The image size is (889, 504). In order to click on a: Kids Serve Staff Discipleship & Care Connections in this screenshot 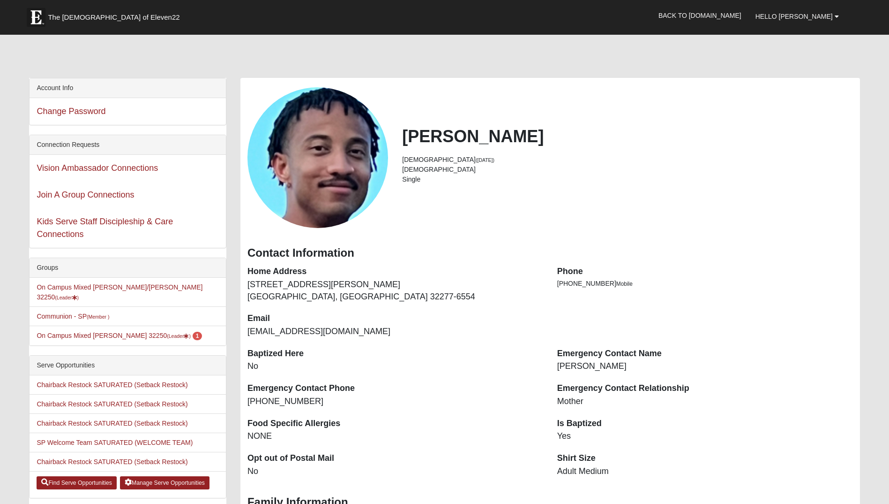, I will do `click(105, 227)`.